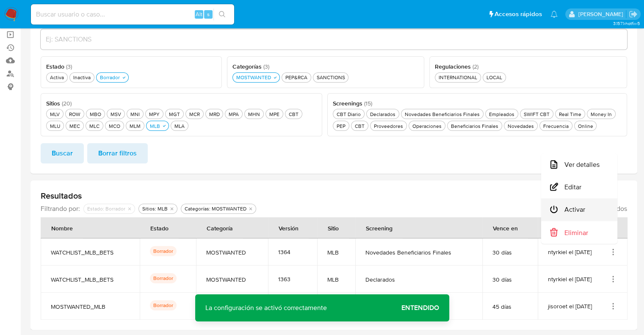 Image resolution: width=644 pixels, height=335 pixels. What do you see at coordinates (634, 14) in the screenshot?
I see `a: Salir` at bounding box center [634, 14].